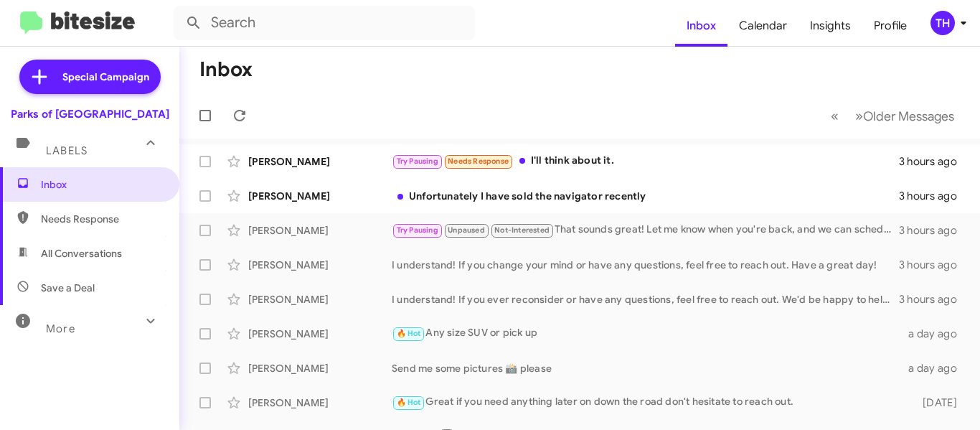 The width and height of the screenshot is (980, 430). Describe the element at coordinates (649, 333) in the screenshot. I see `div: Any size SUV or pick up` at that location.